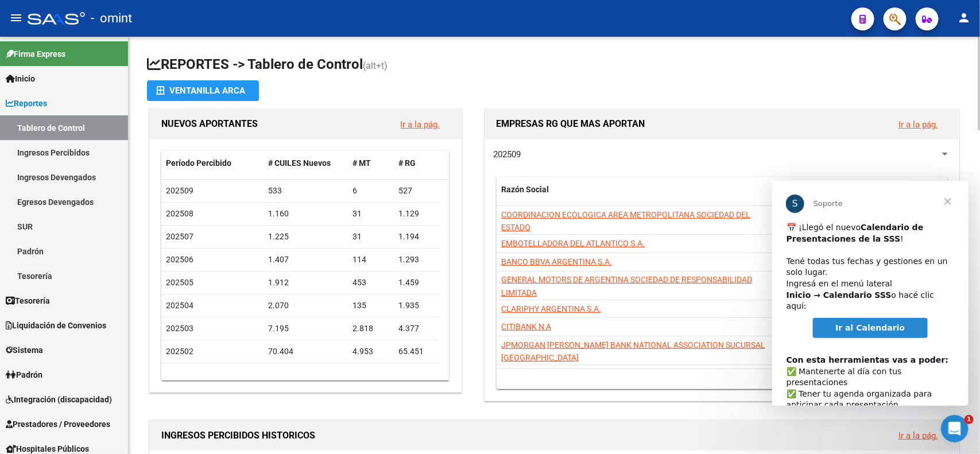  Describe the element at coordinates (180, 328) in the screenshot. I see `span: 202503` at that location.